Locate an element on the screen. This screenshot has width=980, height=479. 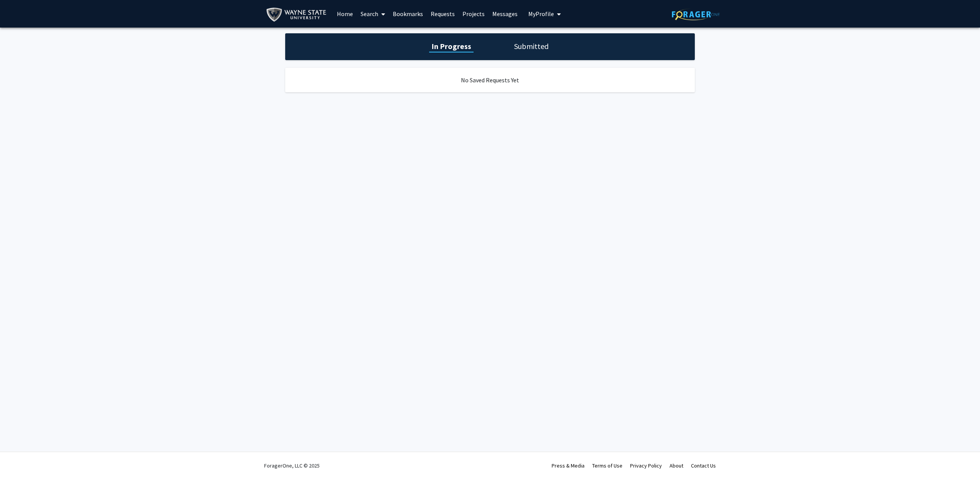
h1: In Progress is located at coordinates (452, 46).